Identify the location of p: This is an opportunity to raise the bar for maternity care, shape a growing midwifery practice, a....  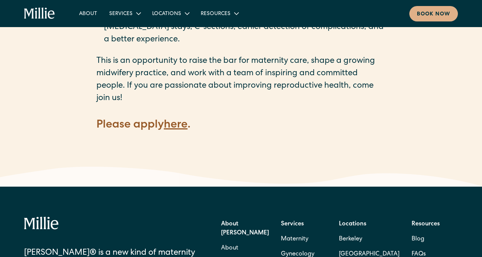
(241, 80).